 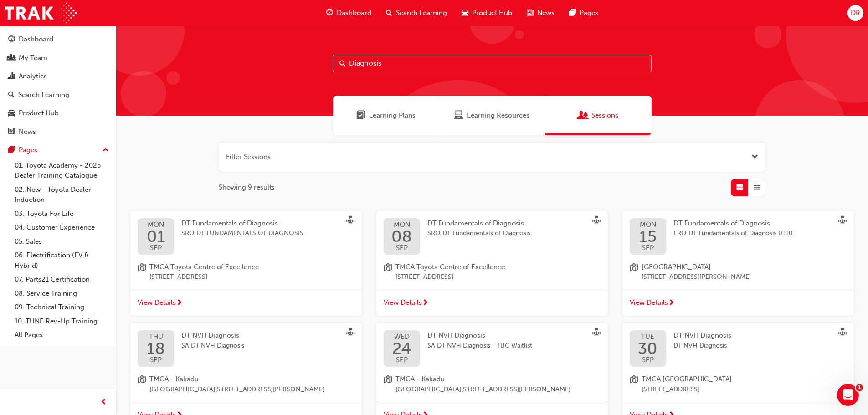 I want to click on span: Product Hub, so click(x=493, y=13).